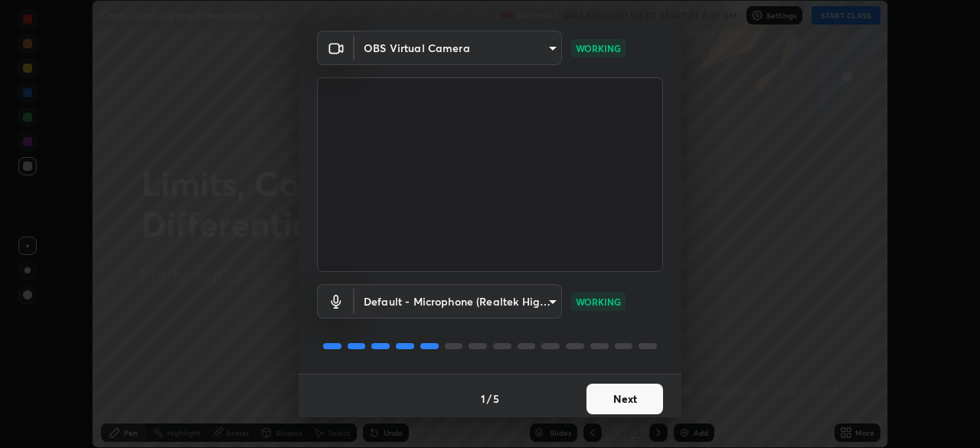  I want to click on h4: 1, so click(483, 399).